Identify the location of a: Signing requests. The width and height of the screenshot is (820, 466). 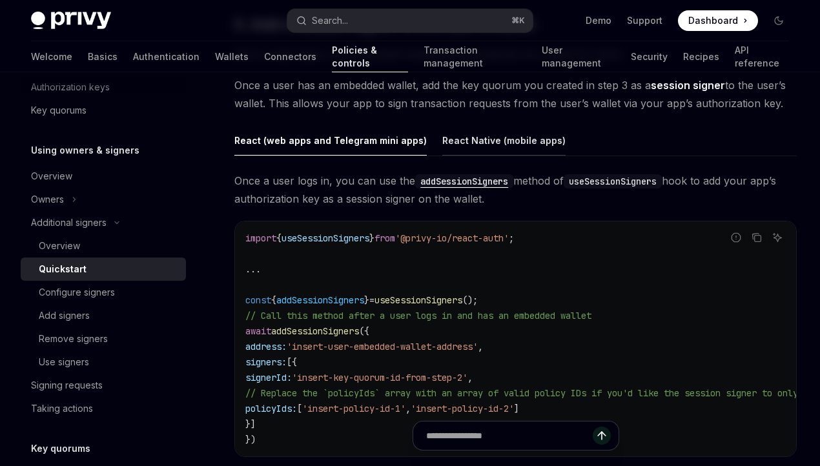
(103, 385).